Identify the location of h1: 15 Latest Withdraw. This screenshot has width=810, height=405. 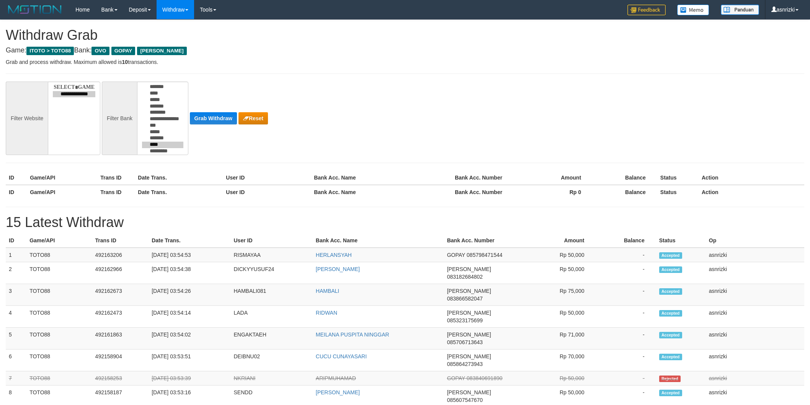
(405, 222).